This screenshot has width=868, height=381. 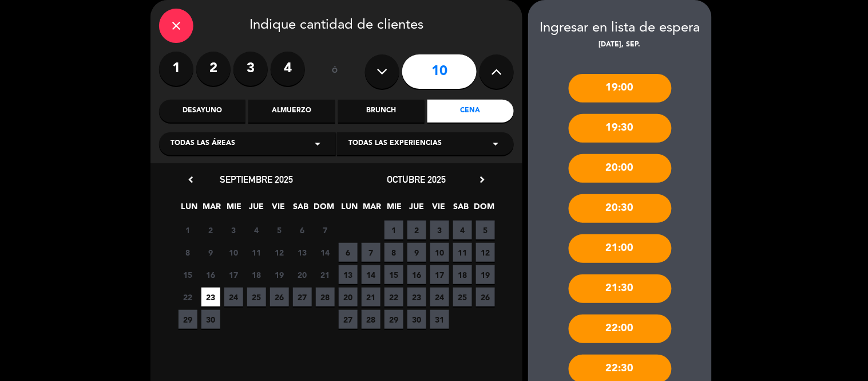 What do you see at coordinates (251, 69) in the screenshot?
I see `label: 3` at bounding box center [251, 69].